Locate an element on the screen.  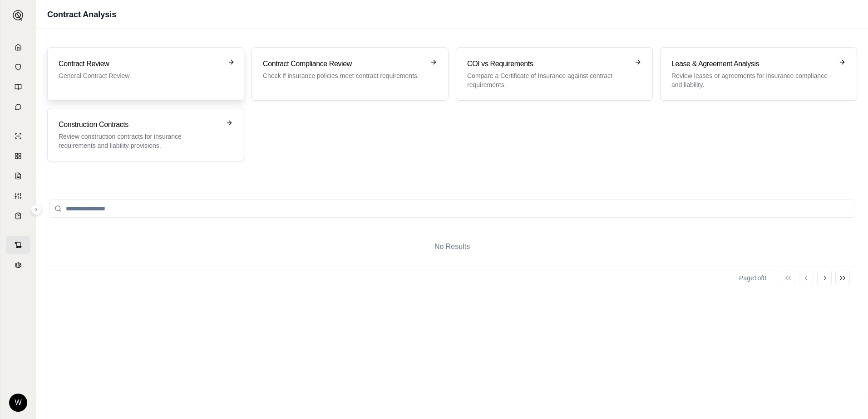
a: Prompt Library is located at coordinates (18, 87).